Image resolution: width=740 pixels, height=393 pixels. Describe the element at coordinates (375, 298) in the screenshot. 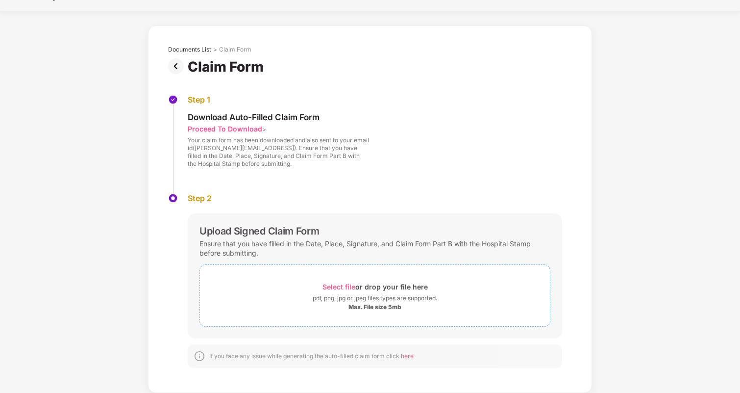

I see `div: pdf, png, jpg or jpeg files types are supported.` at that location.